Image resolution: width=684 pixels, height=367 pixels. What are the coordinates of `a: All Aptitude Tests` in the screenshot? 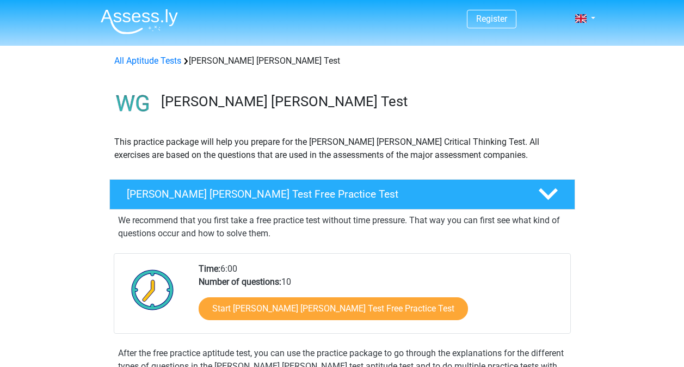 It's located at (148, 60).